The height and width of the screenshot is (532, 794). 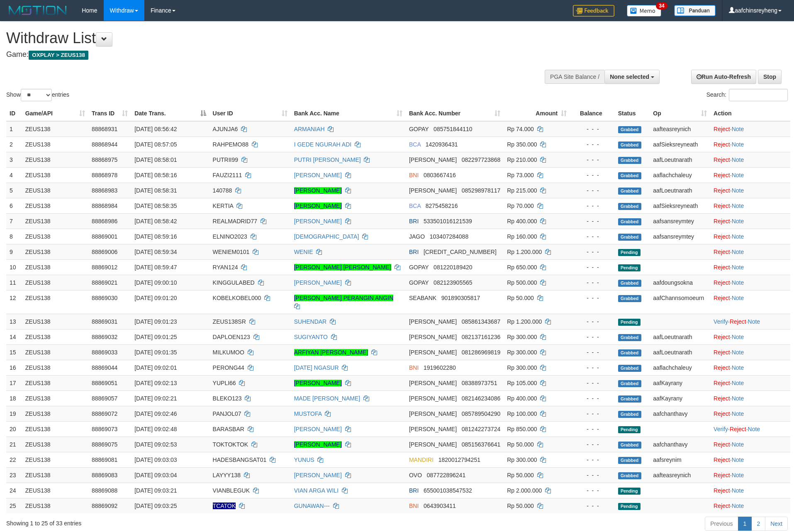 I want to click on td: aafSieksreyneath, so click(x=679, y=144).